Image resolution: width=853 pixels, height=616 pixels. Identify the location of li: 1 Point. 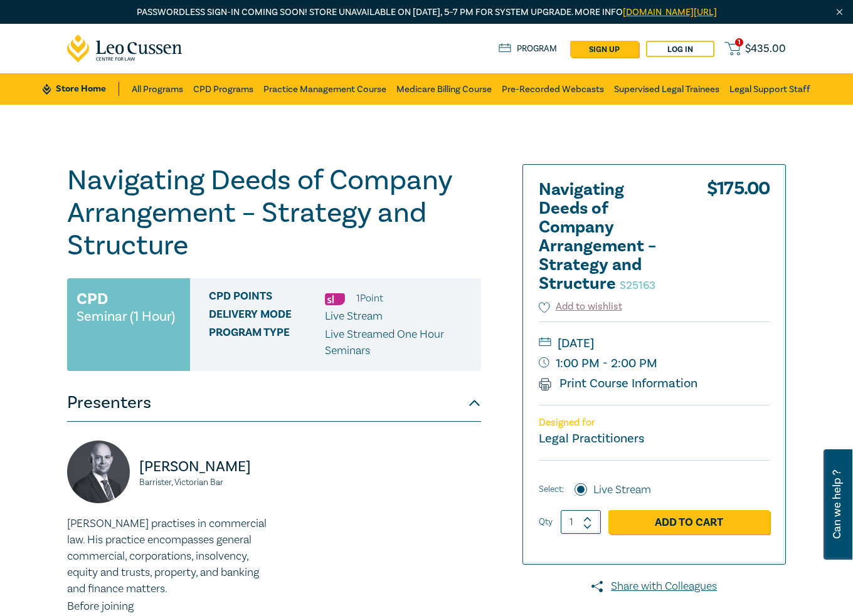
(369, 299).